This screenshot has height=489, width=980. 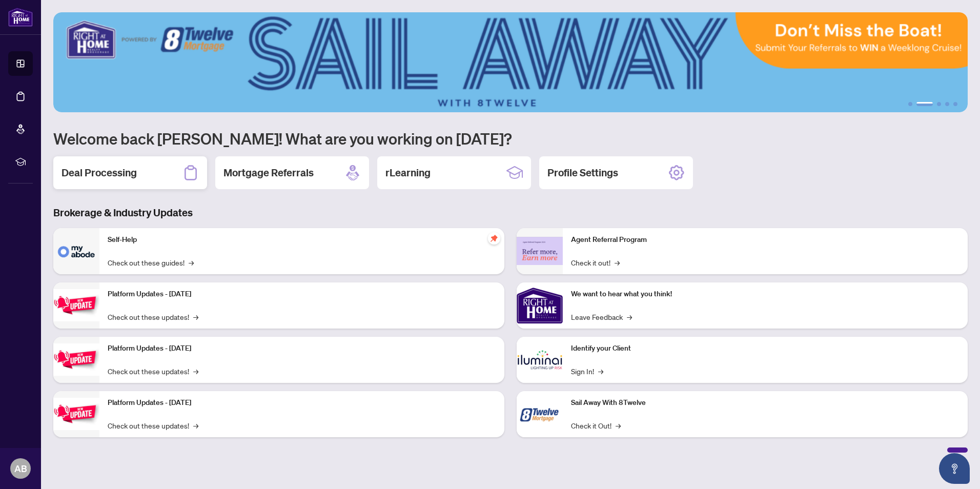 What do you see at coordinates (302, 240) in the screenshot?
I see `p: Self-Help` at bounding box center [302, 240].